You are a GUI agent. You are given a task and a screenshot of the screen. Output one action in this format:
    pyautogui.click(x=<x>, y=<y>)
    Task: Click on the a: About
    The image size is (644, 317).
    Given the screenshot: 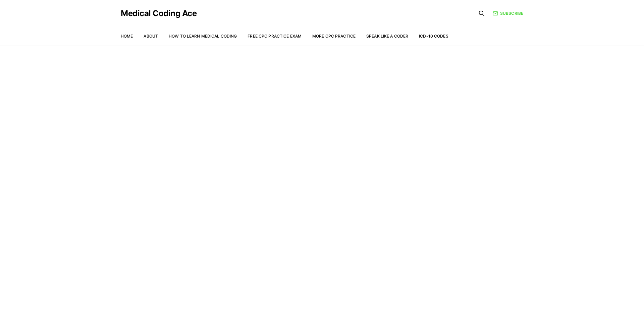 What is the action you would take?
    pyautogui.click(x=151, y=36)
    